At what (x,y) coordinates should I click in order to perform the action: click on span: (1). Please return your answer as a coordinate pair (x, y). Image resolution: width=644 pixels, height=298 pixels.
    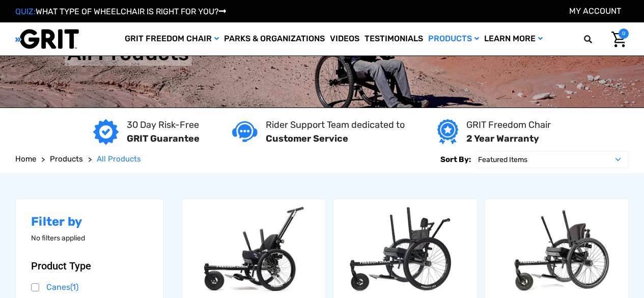
    Looking at the image, I should click on (74, 287).